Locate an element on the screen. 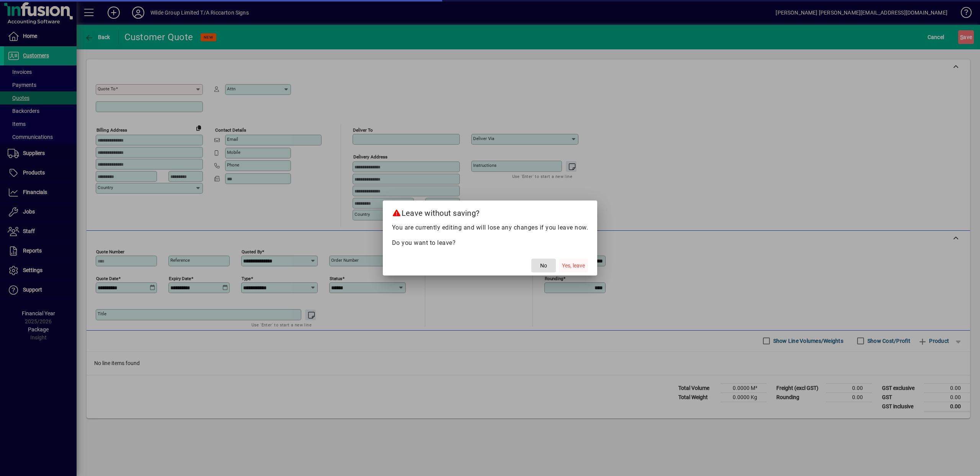 Image resolution: width=980 pixels, height=476 pixels. p: You are currently editing and will lose any changes if you leave now. is located at coordinates (490, 228).